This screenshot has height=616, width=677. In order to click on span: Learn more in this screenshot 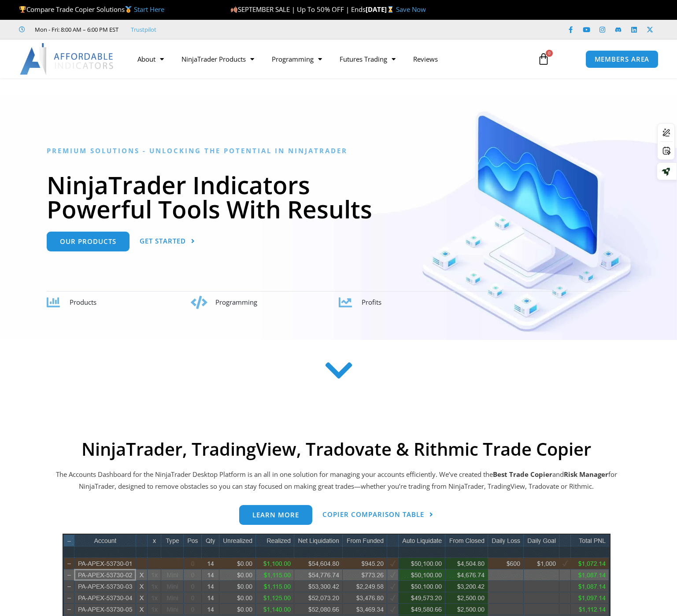, I will do `click(276, 515)`.